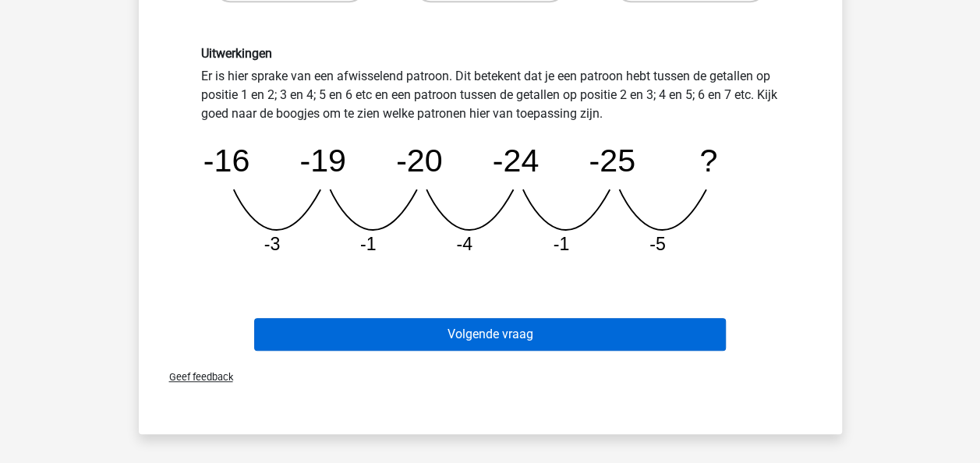  I want to click on tspan: -20, so click(419, 160).